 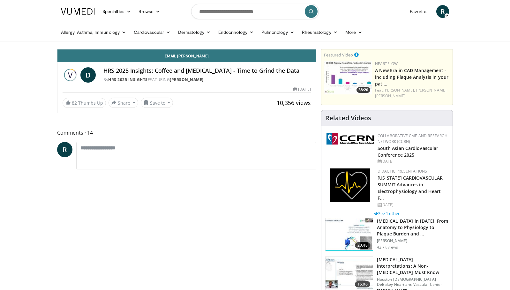 I want to click on a: South Asian Cardiovascular Conference 2025, so click(x=408, y=152).